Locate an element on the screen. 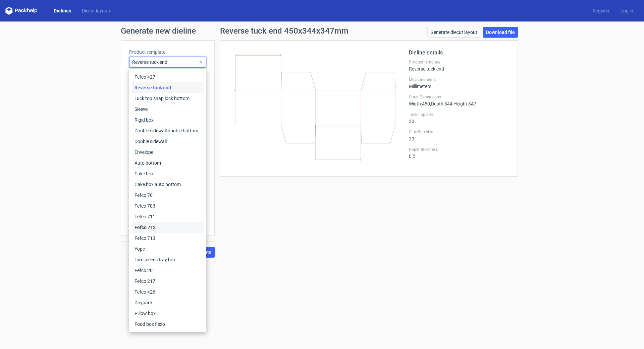 This screenshot has height=349, width=644. label: Glue flap size is located at coordinates (459, 132).